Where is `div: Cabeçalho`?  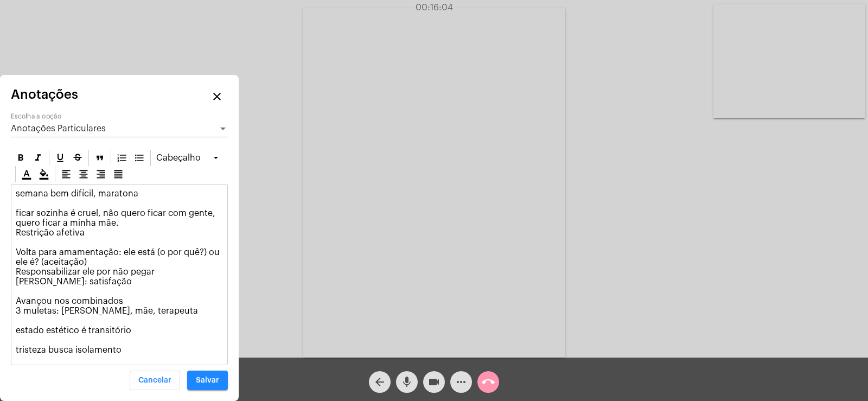 div: Cabeçalho is located at coordinates (187, 158).